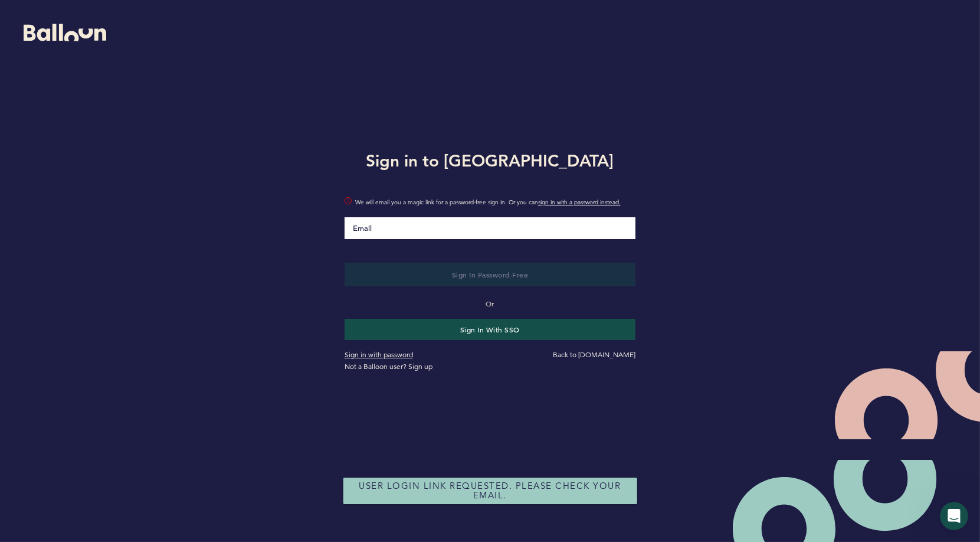  What do you see at coordinates (388, 366) in the screenshot?
I see `a: Not a Balloon user? Sign up` at bounding box center [388, 366].